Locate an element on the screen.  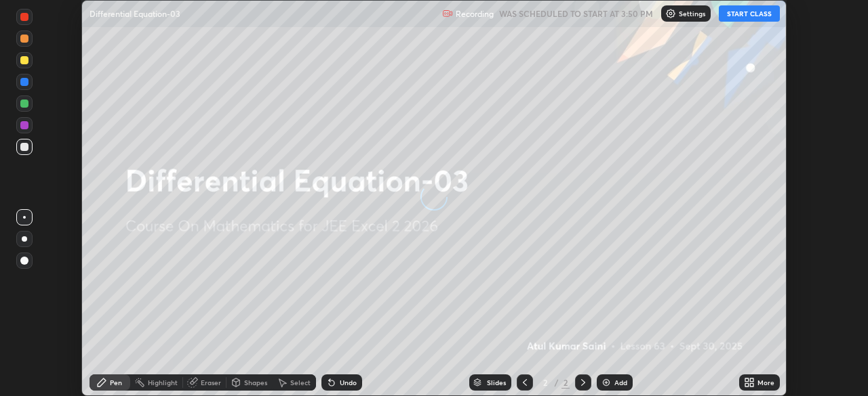
h5: WAS SCHEDULED TO START AT 3:50 PM is located at coordinates (576, 14).